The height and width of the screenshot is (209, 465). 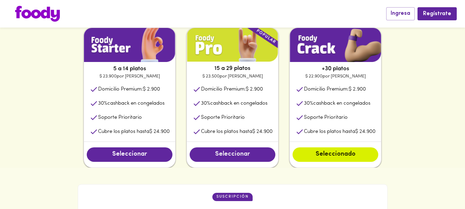 I want to click on p: 15 a 29 platos, so click(x=232, y=69).